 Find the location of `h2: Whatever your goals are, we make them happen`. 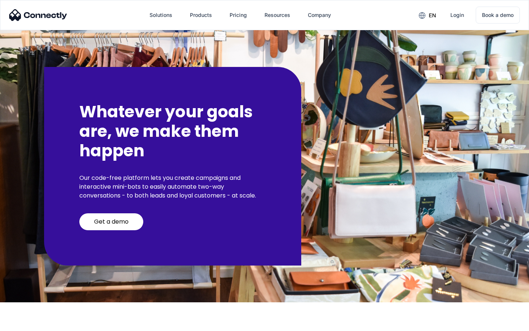

h2: Whatever your goals are, we make them happen is located at coordinates (173, 131).